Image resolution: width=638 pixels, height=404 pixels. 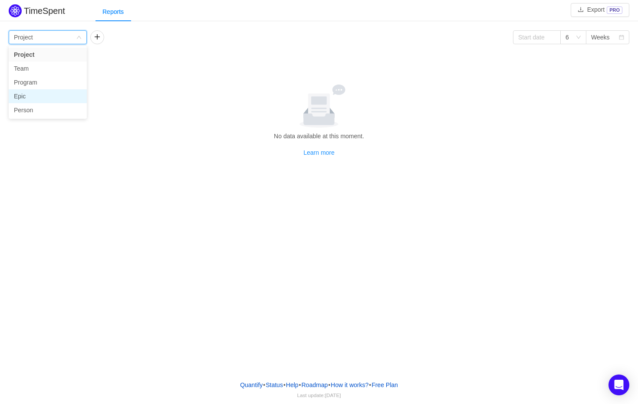 I want to click on img: Quantify logo, so click(x=15, y=11).